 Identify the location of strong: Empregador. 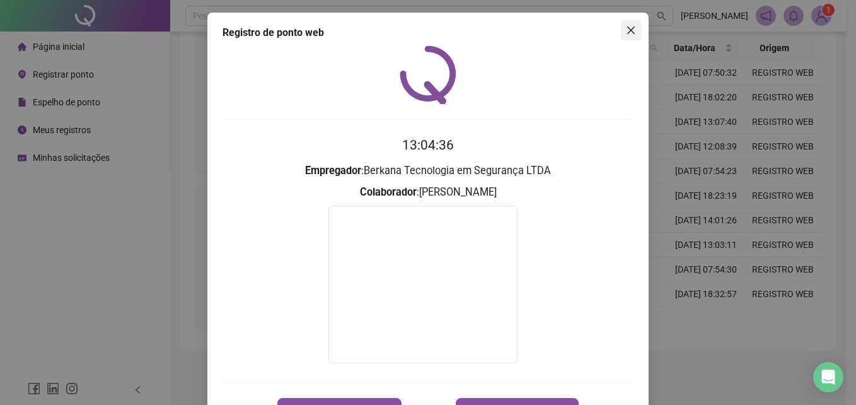
(333, 170).